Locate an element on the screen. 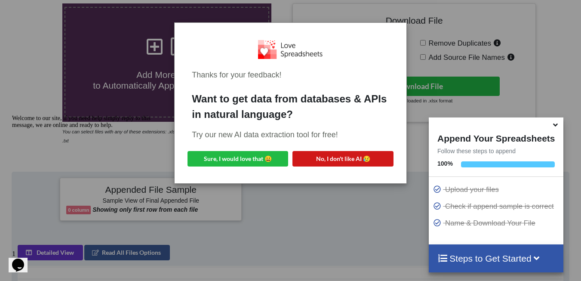 The height and width of the screenshot is (281, 581). p: Name & Download Your File is located at coordinates (497, 223).